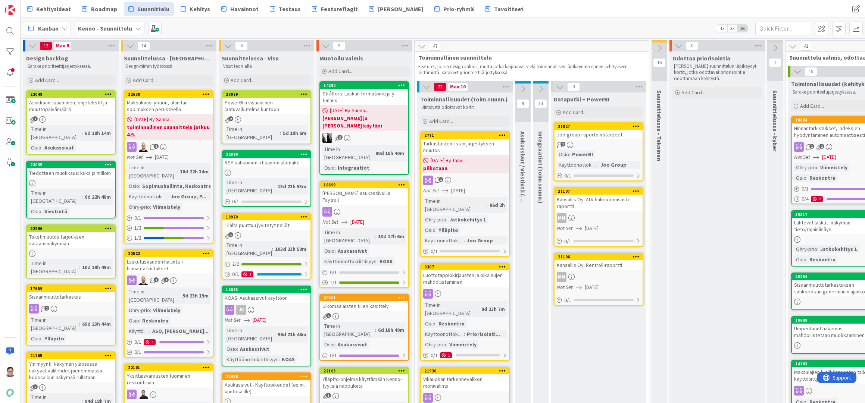 The image size is (865, 403). I want to click on a: Featureflagit, so click(335, 9).